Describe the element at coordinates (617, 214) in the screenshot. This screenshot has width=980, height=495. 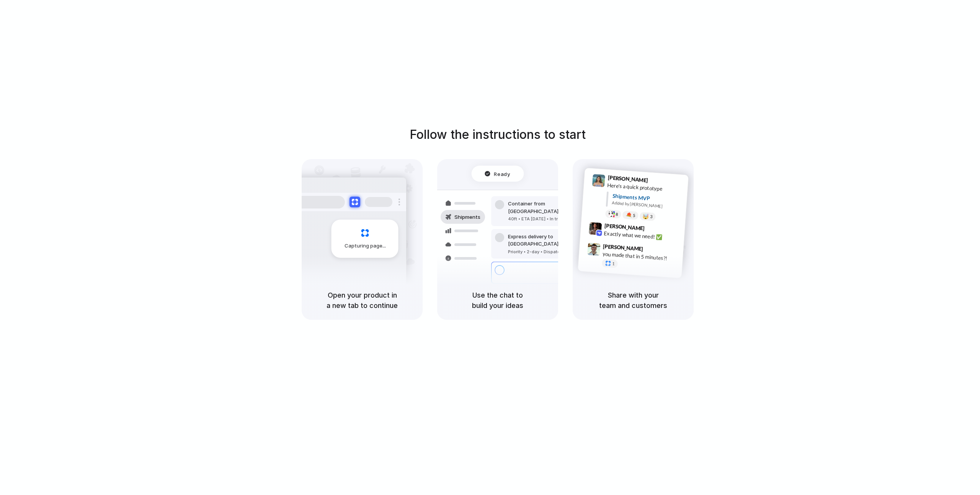
I see `span: 8` at that location.